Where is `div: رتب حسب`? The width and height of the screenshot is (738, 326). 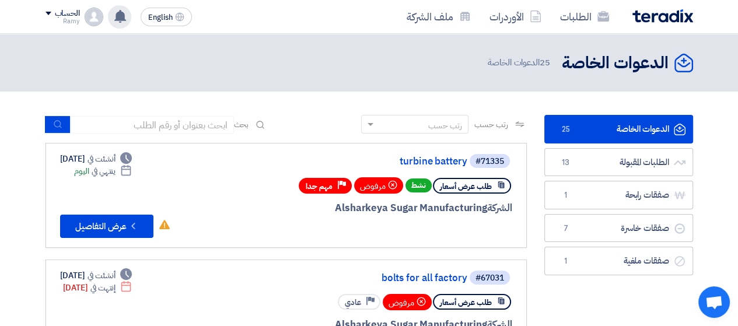 div: رتب حسب is located at coordinates (445, 125).